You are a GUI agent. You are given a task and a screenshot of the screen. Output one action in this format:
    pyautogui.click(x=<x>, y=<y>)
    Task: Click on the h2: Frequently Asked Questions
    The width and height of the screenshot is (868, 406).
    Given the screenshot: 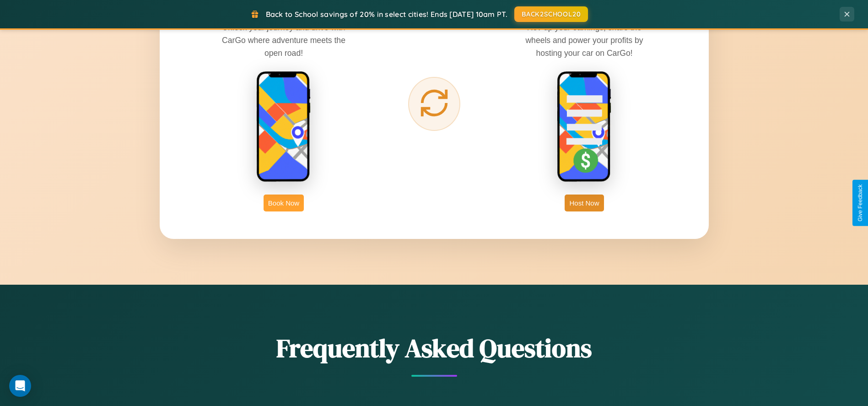 What is the action you would take?
    pyautogui.click(x=434, y=347)
    